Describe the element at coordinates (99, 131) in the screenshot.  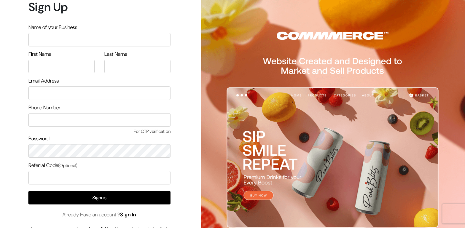
I see `span: For OTP verification` at that location.